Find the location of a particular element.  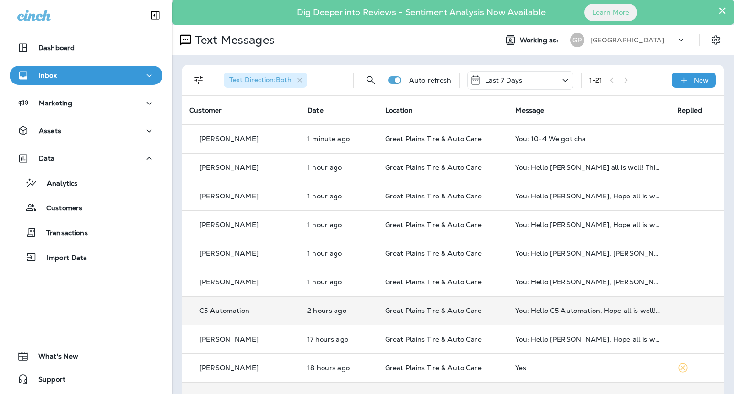

button: Search Messages is located at coordinates (371, 80).